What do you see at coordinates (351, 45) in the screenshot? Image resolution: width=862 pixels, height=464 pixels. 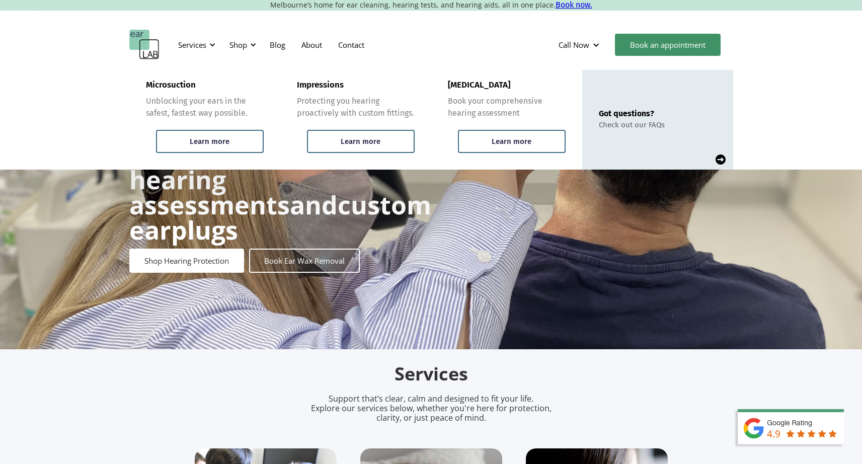 I see `a: Contact` at bounding box center [351, 45].